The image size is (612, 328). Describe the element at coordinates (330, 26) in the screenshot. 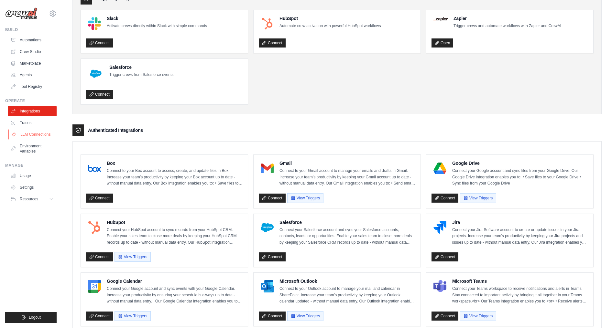

I see `p: Automate crew activation with powerful HubSpot workflows` at that location.